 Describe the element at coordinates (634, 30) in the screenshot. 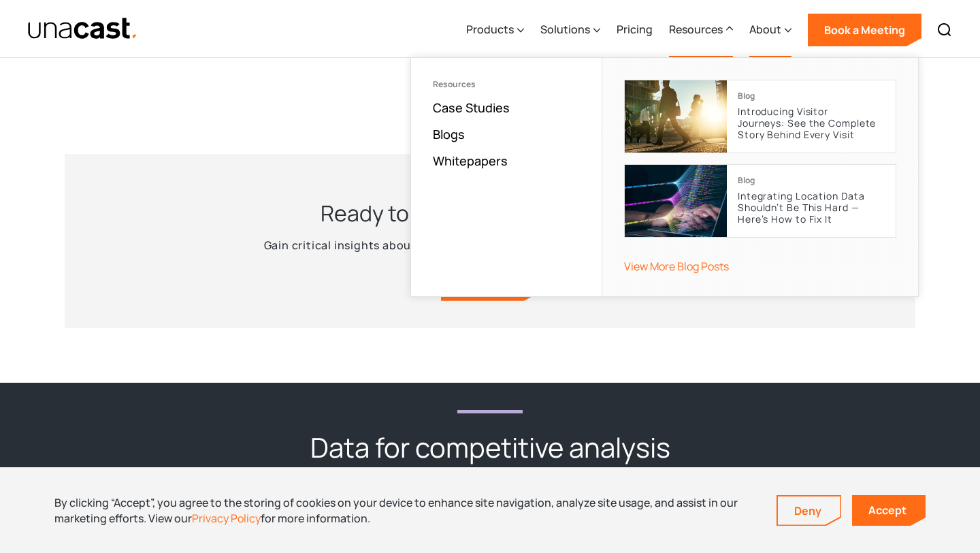

I see `a: Pricing` at that location.